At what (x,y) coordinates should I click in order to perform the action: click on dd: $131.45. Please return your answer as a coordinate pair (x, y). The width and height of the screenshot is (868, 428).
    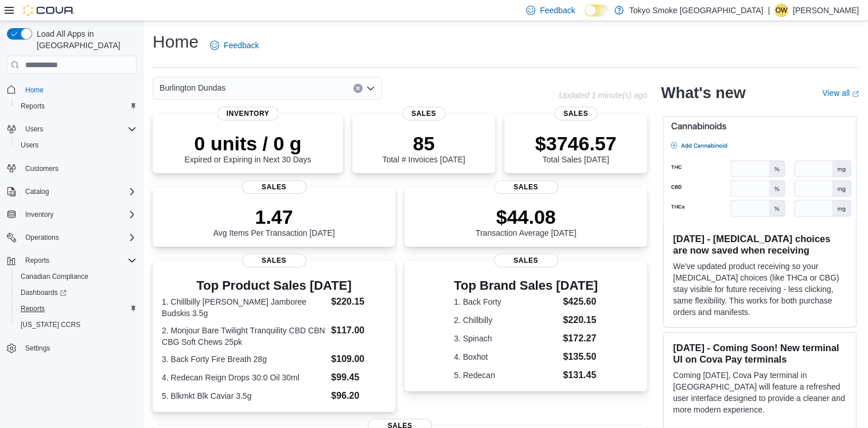
    Looking at the image, I should click on (580, 375).